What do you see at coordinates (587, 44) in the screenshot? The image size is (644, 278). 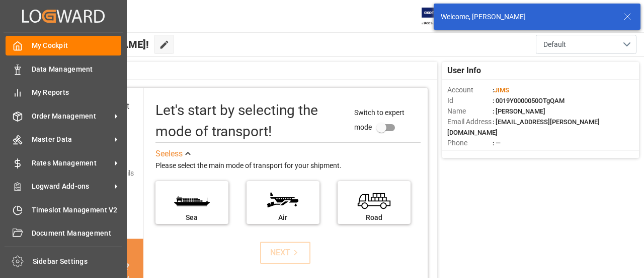 I see `button: open menu` at bounding box center [587, 44].